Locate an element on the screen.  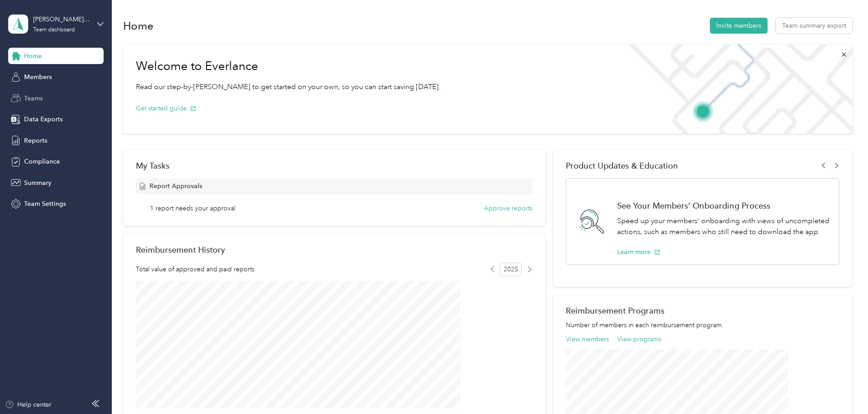
button: View members is located at coordinates (587, 339).